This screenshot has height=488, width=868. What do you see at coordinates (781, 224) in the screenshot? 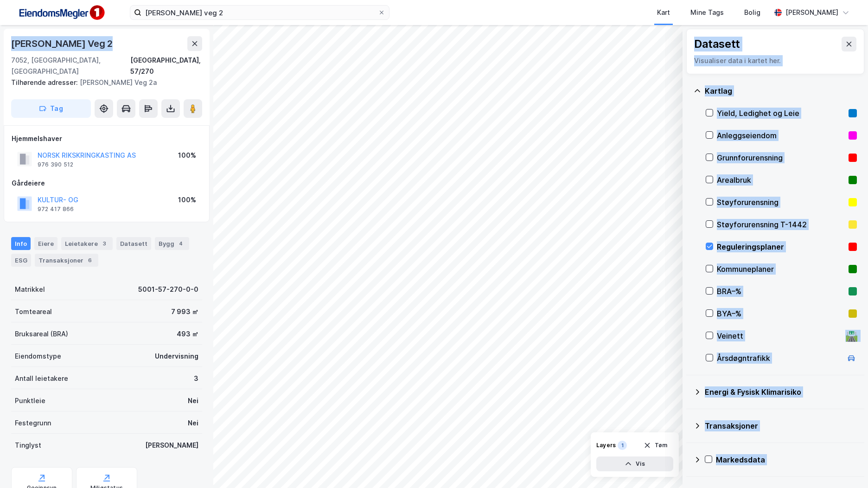
I see `div: Støyforurensning T-1442` at bounding box center [781, 224].